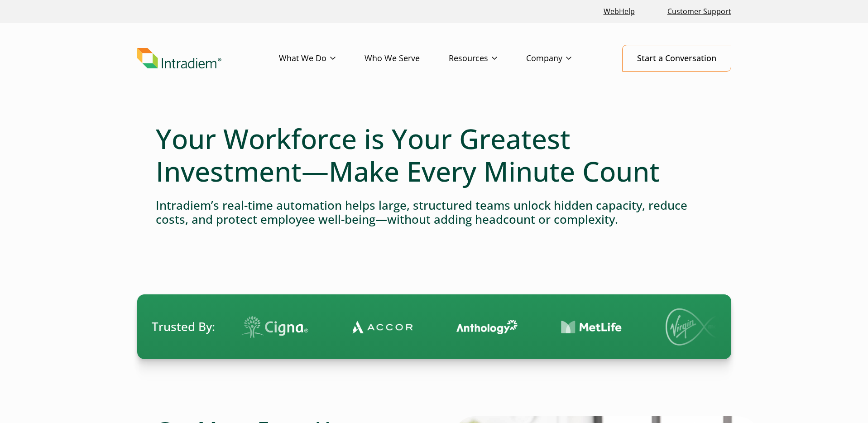  What do you see at coordinates (676, 58) in the screenshot?
I see `a: Start a Conversation` at bounding box center [676, 58].